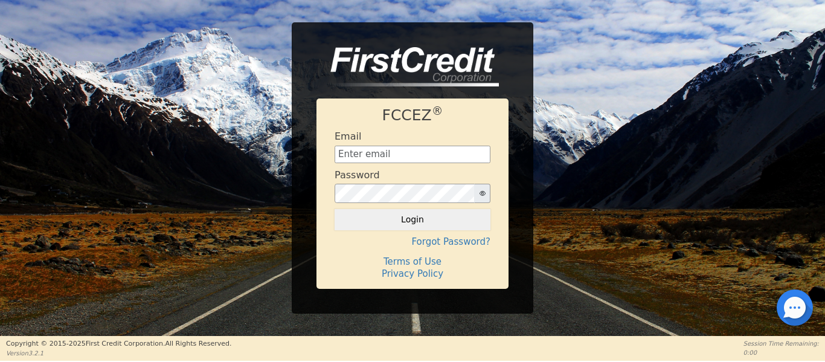  Describe the element at coordinates (198, 343) in the screenshot. I see `span: All Rights Reserved.` at that location.